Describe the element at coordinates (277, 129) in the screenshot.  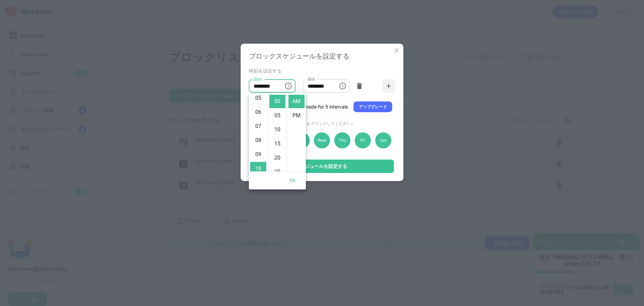
I see `li: 10 minutes` at that location.